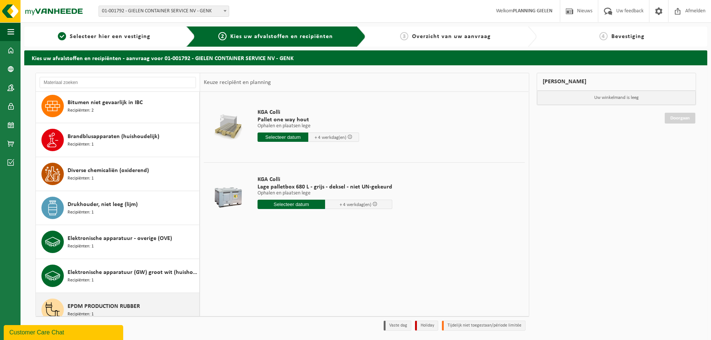 The width and height of the screenshot is (711, 340). I want to click on span: Pallet one way hout, so click(308, 120).